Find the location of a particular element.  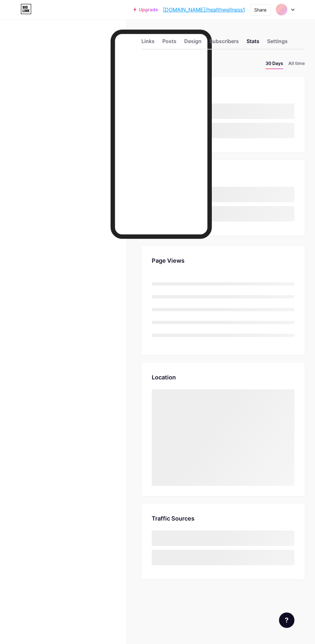

div: Settings is located at coordinates (277, 43).